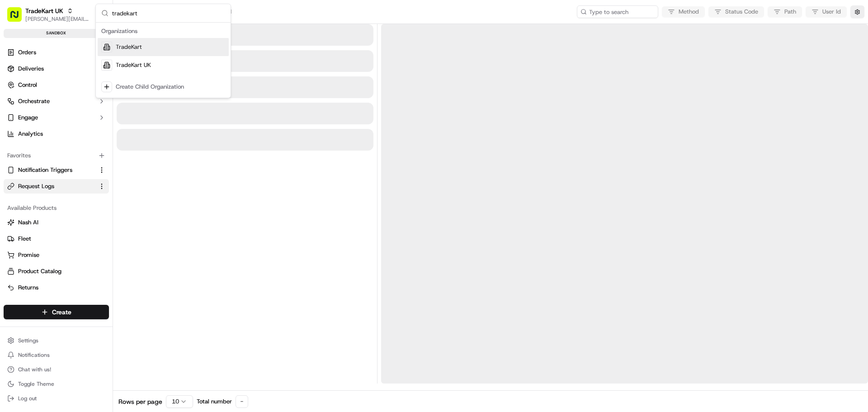 This screenshot has height=412, width=868. What do you see at coordinates (27, 398) in the screenshot?
I see `span: Log out` at bounding box center [27, 398].